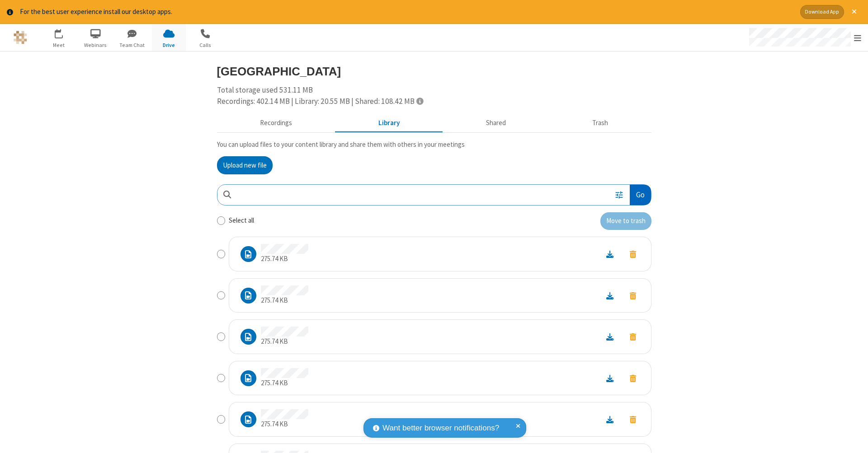 The width and height of the screenshot is (868, 453). I want to click on div: For the best user experience install our desktop apps., so click(407, 11).